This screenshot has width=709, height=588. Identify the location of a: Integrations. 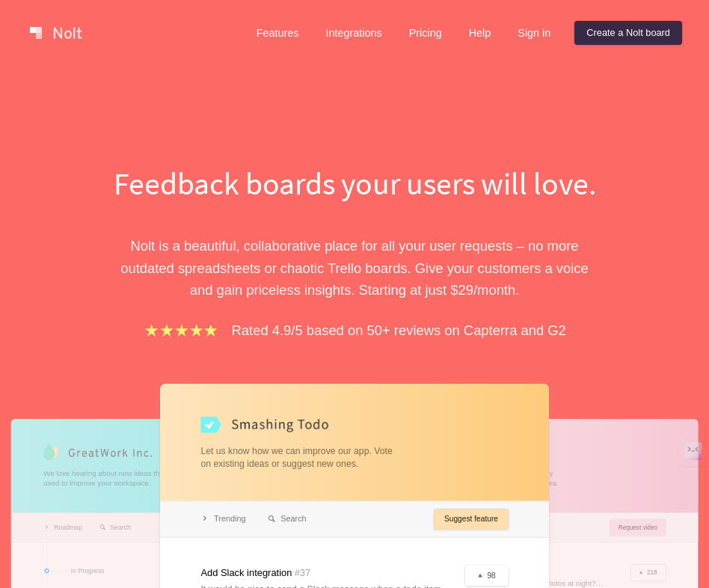
(353, 33).